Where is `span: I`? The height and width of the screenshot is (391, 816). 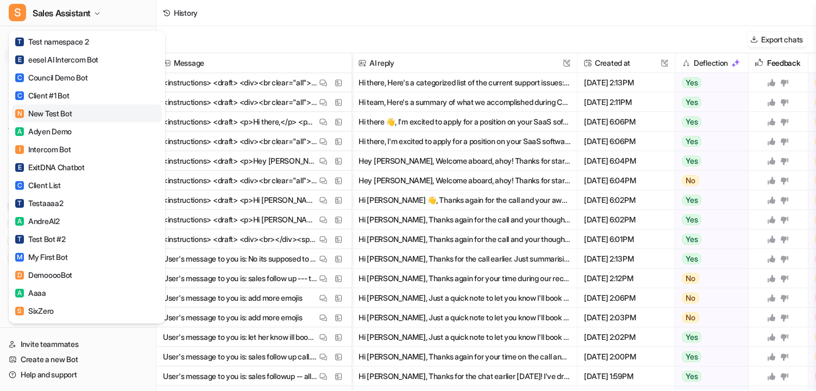
span: I is located at coordinates (20, 149).